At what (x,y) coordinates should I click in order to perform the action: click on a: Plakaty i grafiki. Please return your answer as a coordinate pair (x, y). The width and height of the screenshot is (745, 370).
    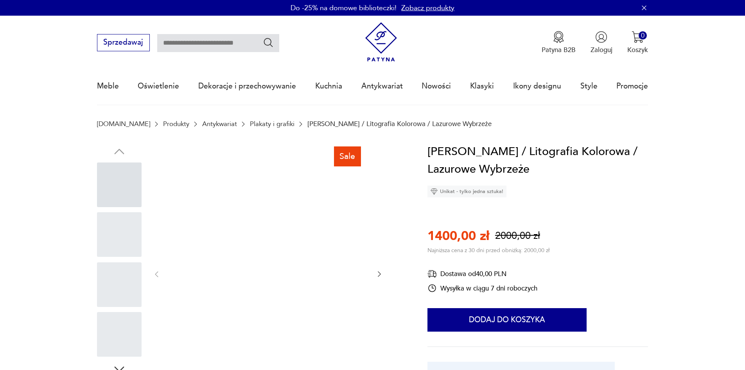
    Looking at the image, I should click on (272, 124).